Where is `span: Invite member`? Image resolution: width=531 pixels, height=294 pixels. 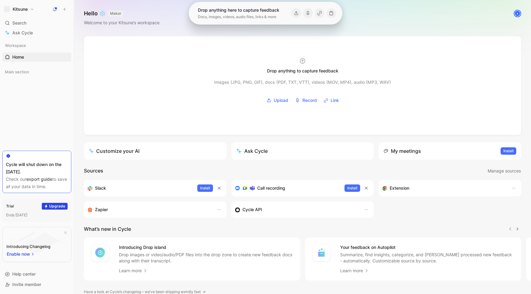 span: Invite member is located at coordinates (27, 284).